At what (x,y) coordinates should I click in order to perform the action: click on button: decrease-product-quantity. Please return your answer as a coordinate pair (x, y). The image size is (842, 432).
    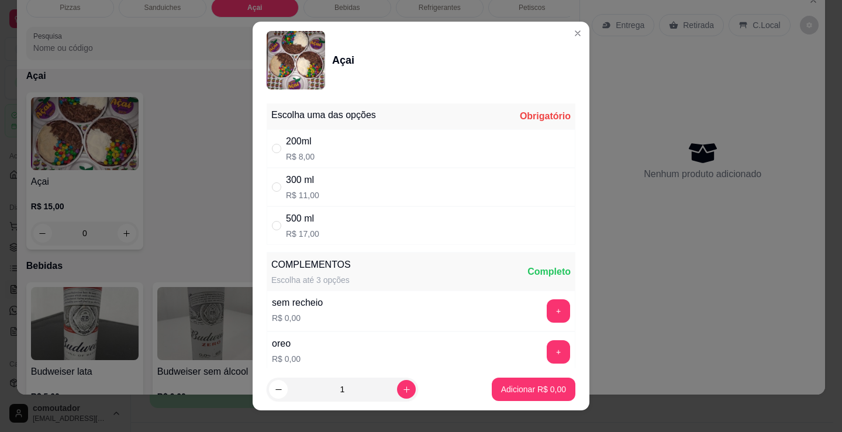
    Looking at the image, I should click on (278, 390).